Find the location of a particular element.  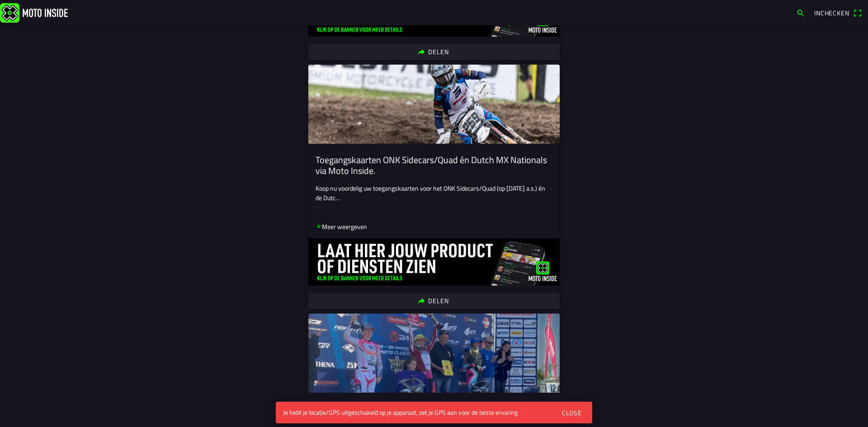

img: ovdhpoPiYVyyWxH96Op6EavZdUOyIWdtEOENrLni.jpg is located at coordinates (434, 262).